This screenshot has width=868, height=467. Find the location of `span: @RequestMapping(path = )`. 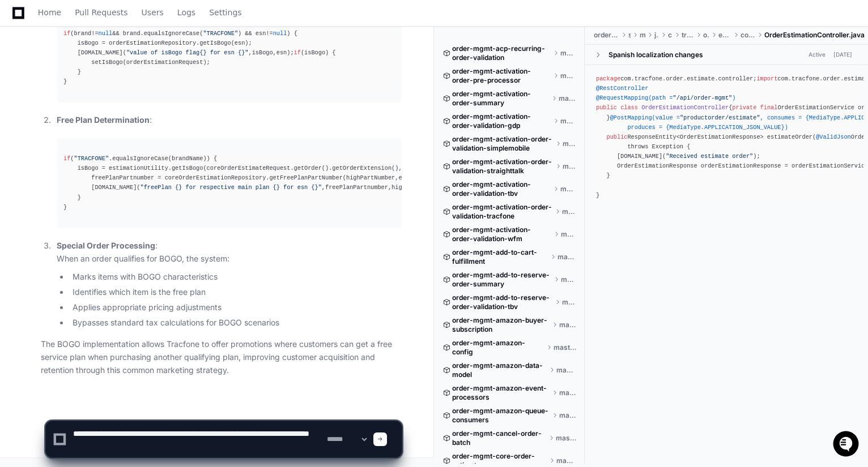

span: @RequestMapping(path = ) is located at coordinates (665, 98).